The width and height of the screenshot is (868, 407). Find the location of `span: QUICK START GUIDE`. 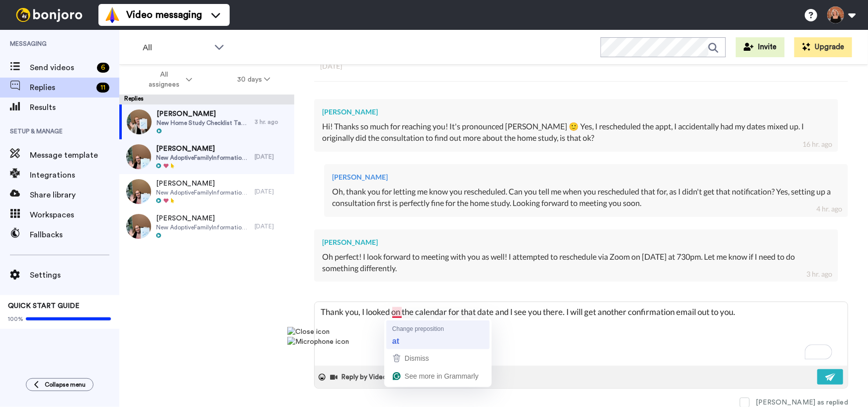

span: QUICK START GUIDE is located at coordinates (44, 306).